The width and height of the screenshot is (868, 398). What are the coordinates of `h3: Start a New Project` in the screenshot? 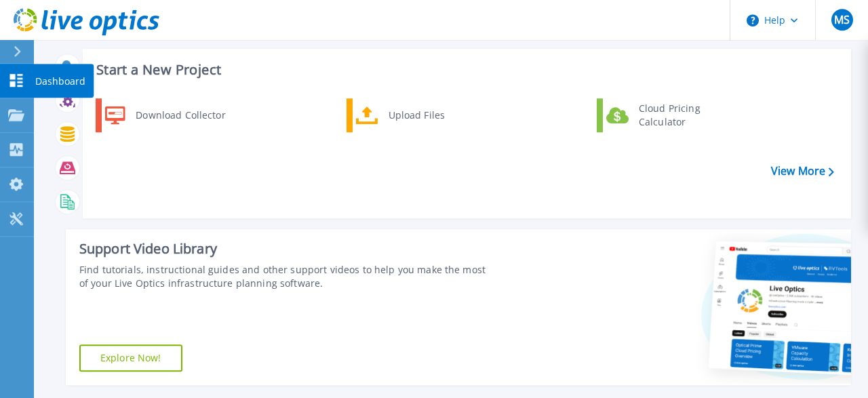 It's located at (465, 70).